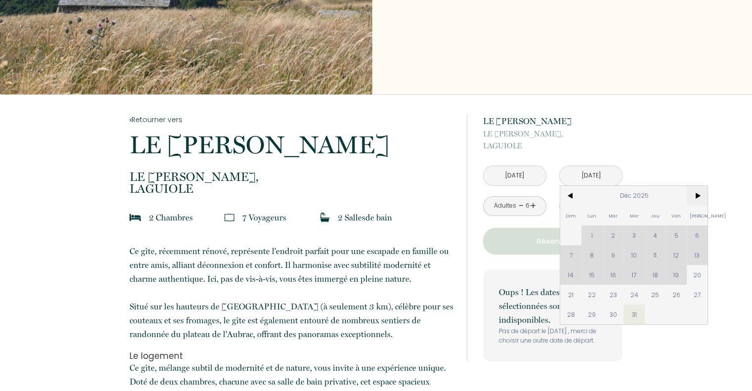  Describe the element at coordinates (552, 306) in the screenshot. I see `p: Oups ! Les dates sélectionnées sont indisponibles.` at that location.